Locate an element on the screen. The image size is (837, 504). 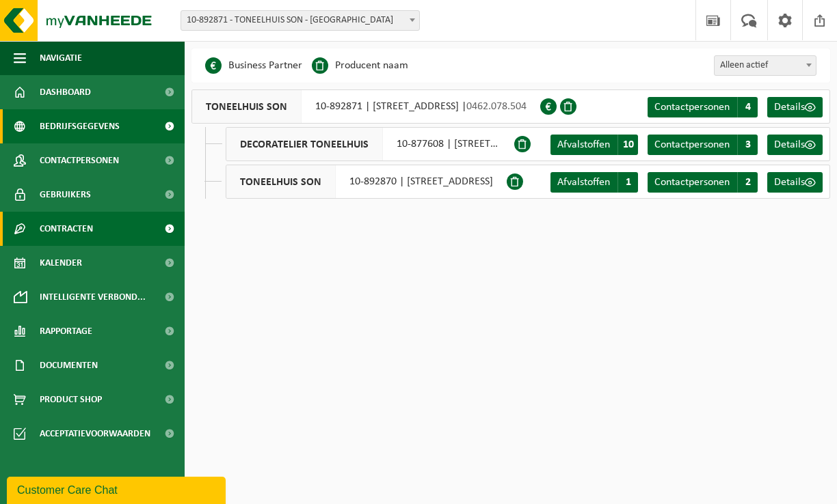
a: Afvalstoffen 1 is located at coordinates (594, 182).